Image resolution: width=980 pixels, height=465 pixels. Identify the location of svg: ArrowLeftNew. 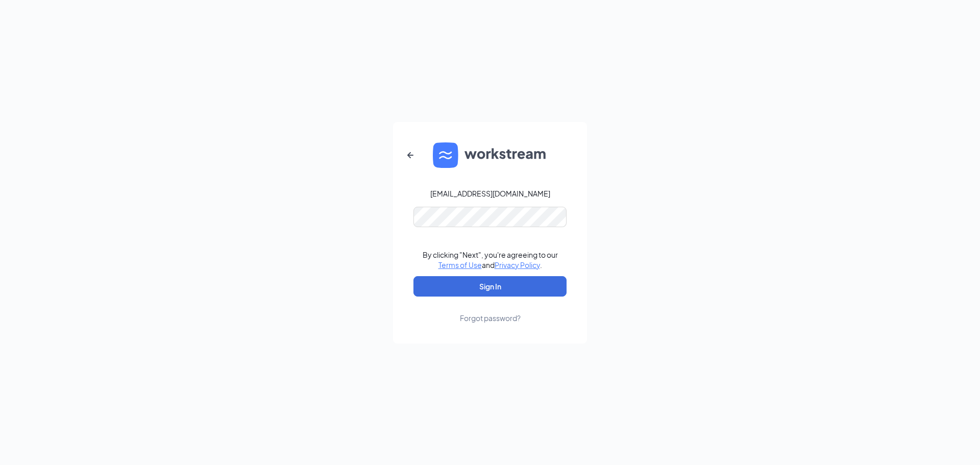
(411, 155).